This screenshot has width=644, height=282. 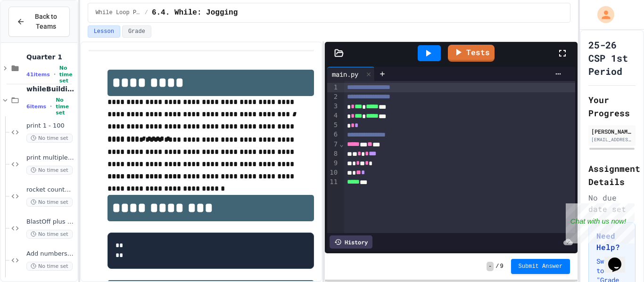 What do you see at coordinates (471, 54) in the screenshot?
I see `a: Tests` at bounding box center [471, 54].